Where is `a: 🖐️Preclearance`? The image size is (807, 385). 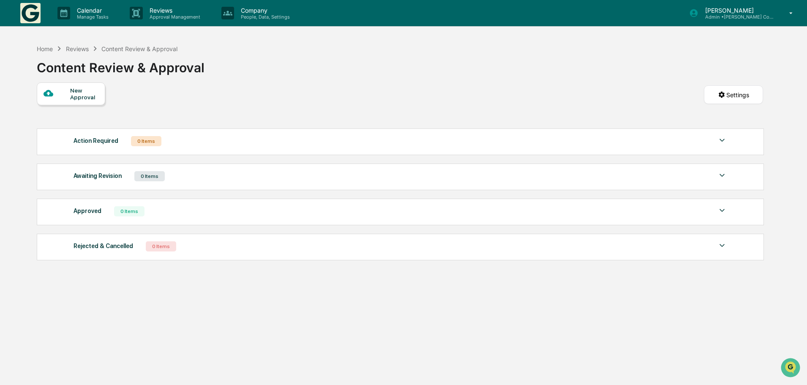 a: 🖐️Preclearance is located at coordinates (31, 177).